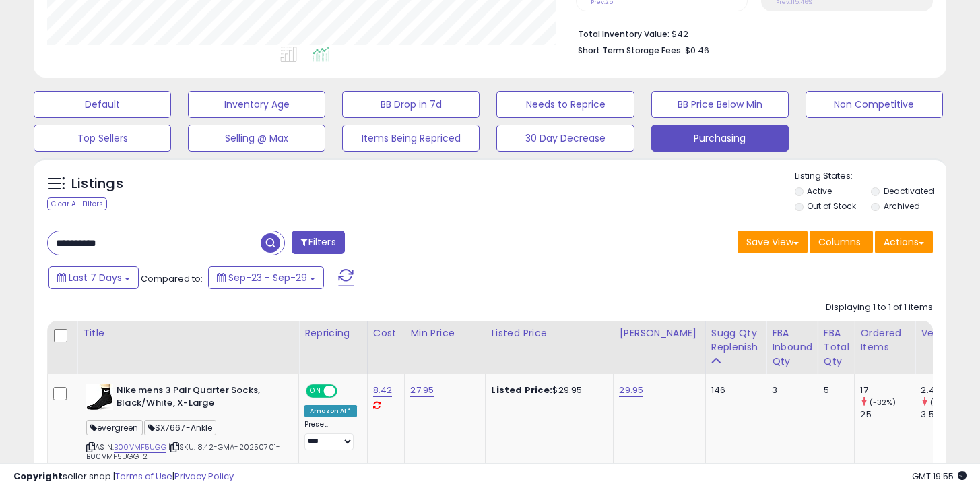  Describe the element at coordinates (198, 398) in the screenshot. I see `b: Nike mens 3 Pair Quarter Socks, Black/White, X-Large` at that location.